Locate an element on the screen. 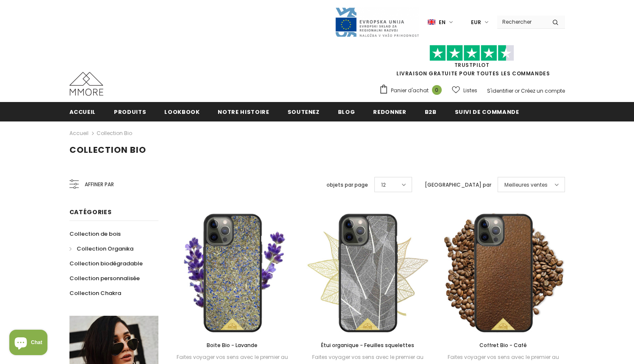  span: Redonner is located at coordinates (390, 112).